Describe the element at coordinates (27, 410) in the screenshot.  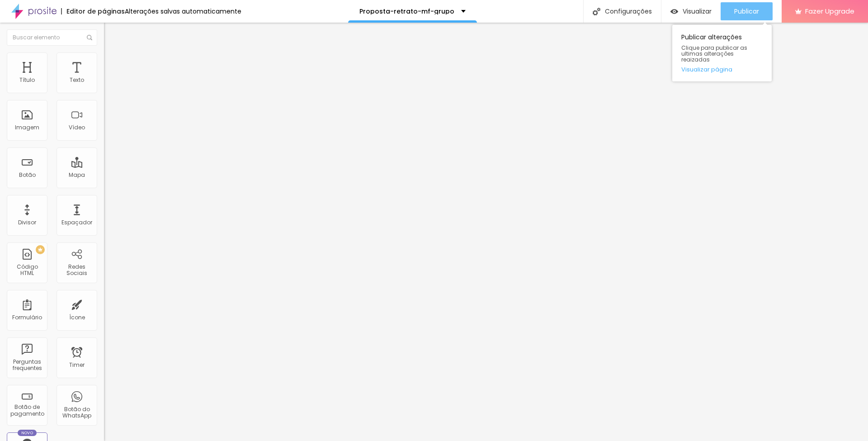
I see `div: Botão de pagamento` at that location.